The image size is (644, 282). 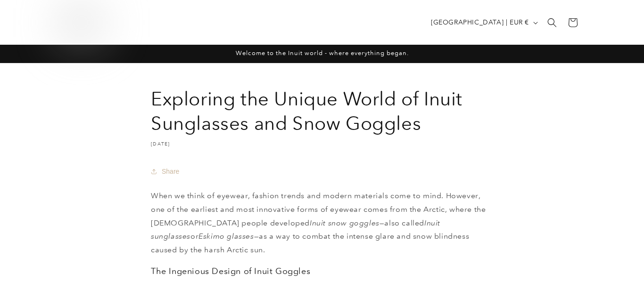 I want to click on h3: The Ingenious Design of Inuit Goggles, so click(x=322, y=271).